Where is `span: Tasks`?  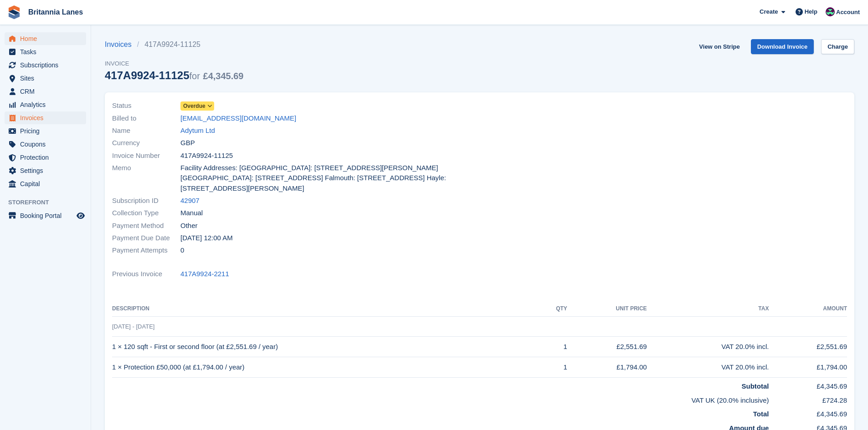 span: Tasks is located at coordinates (47, 52).